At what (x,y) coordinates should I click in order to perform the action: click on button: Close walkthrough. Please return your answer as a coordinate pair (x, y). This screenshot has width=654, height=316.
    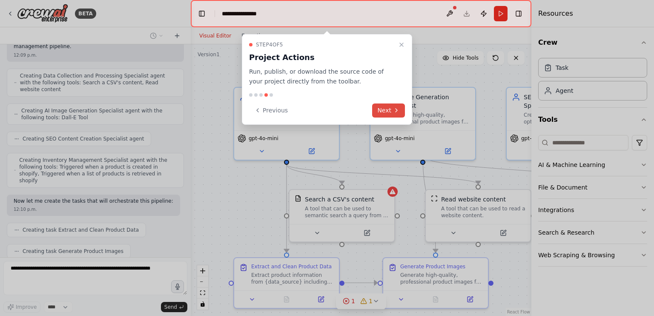
    Looking at the image, I should click on (402, 45).